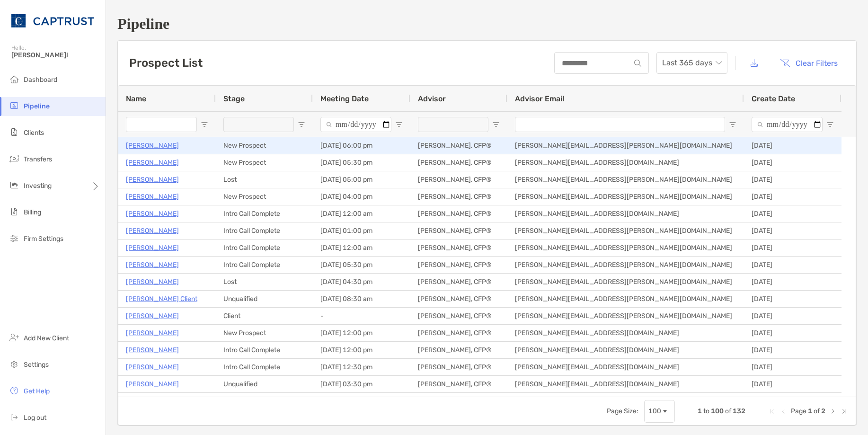  I want to click on span: Clients, so click(33, 132).